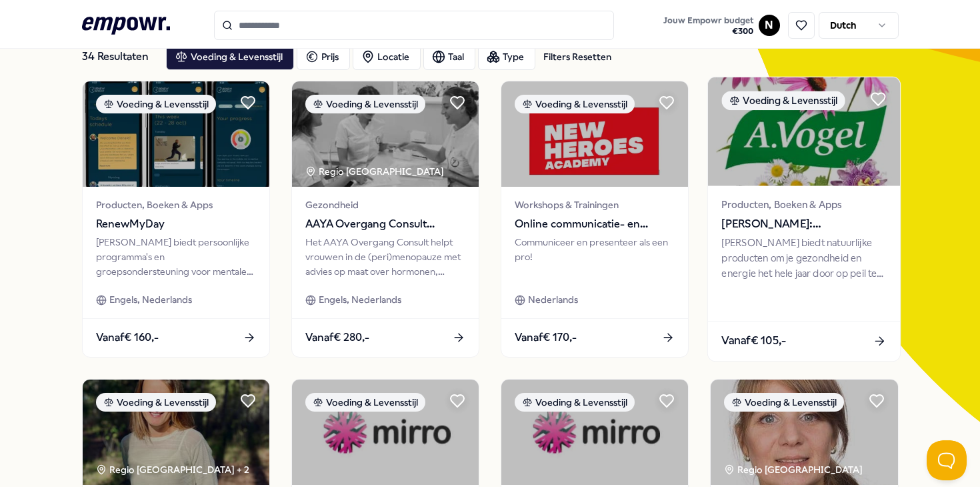 This screenshot has width=980, height=487. I want to click on button: Voeding & Levensstijl, so click(230, 57).